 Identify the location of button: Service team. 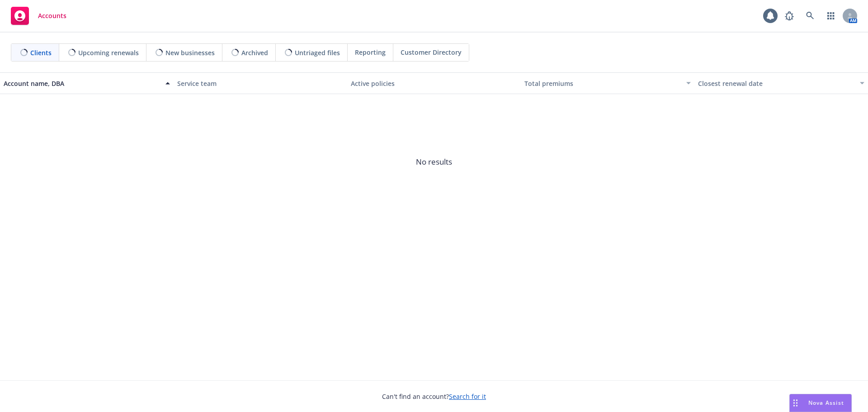
(260, 83).